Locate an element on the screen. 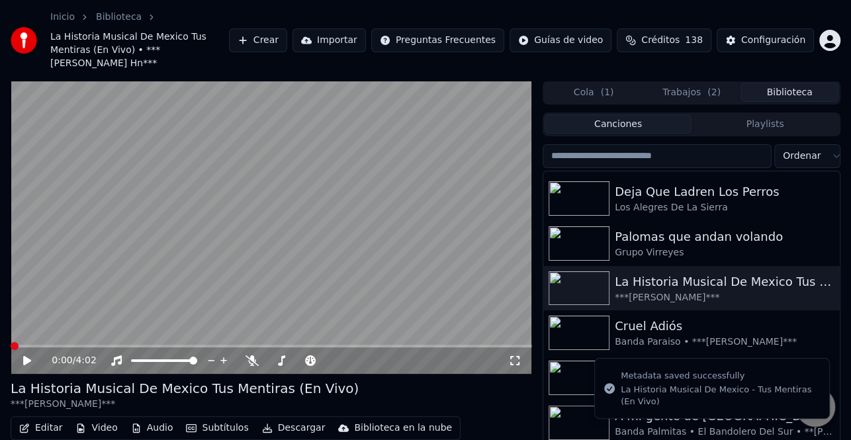 The width and height of the screenshot is (851, 440). button: Configuración is located at coordinates (765, 40).